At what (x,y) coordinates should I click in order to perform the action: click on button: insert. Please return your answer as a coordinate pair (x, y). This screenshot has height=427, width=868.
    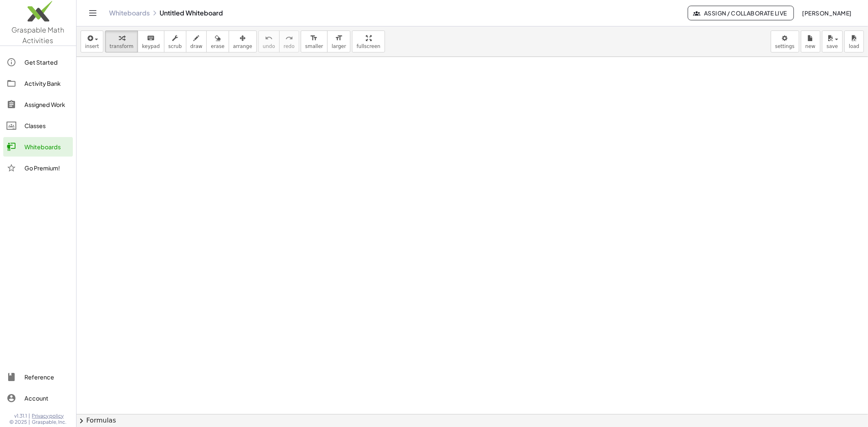
    Looking at the image, I should click on (92, 42).